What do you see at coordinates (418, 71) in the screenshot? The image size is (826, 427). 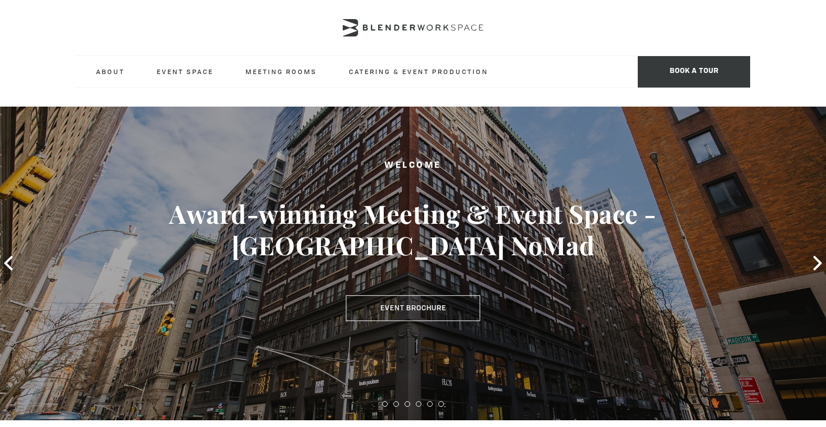 I see `a: Catering & Event Production` at bounding box center [418, 71].